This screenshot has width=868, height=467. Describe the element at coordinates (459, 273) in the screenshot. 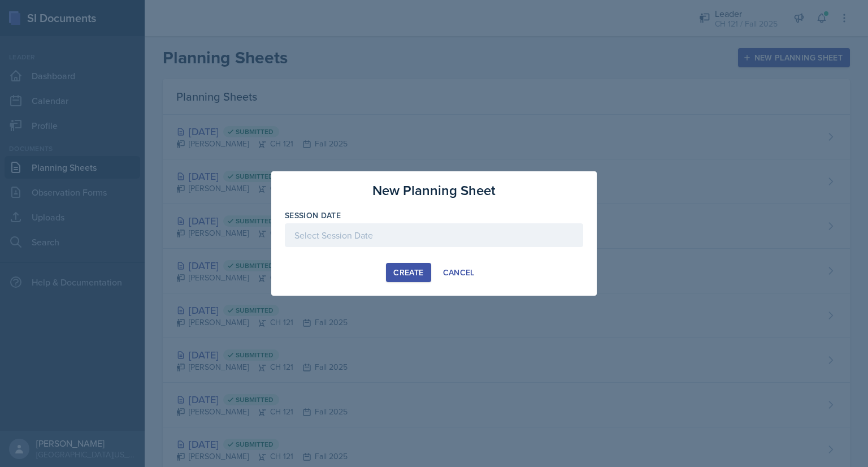

I see `div: Cancel` at that location.